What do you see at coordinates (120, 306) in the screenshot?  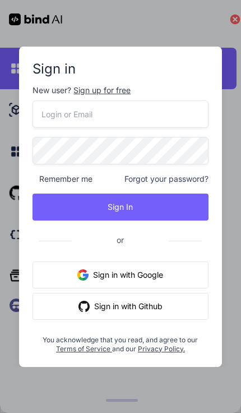 I see `button: Sign in with Github` at bounding box center [120, 306].